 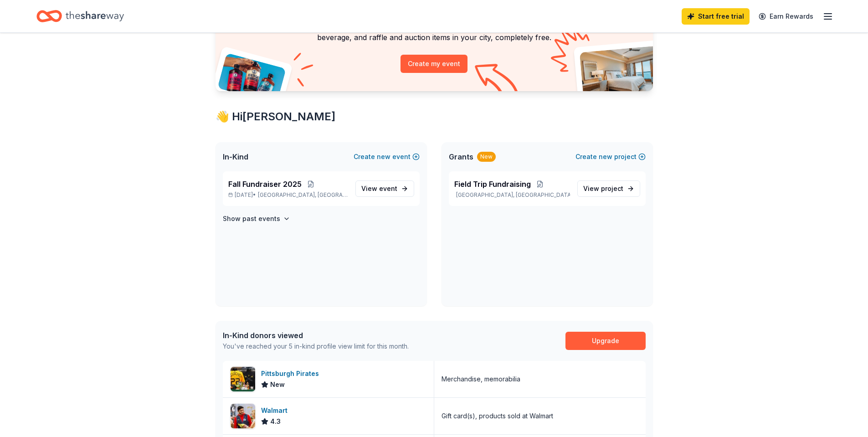 I want to click on div: You've reached your 5 in-kind profile view limit for this month., so click(x=316, y=346).